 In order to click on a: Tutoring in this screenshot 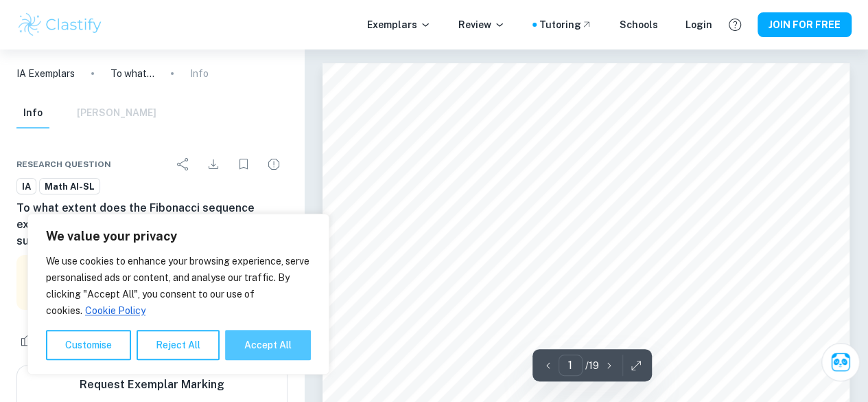, I will do `click(566, 25)`.